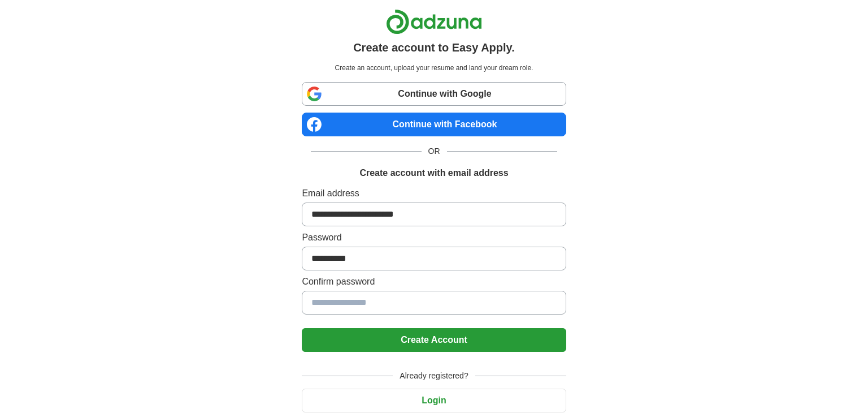 The height and width of the screenshot is (413, 868). I want to click on button: Create Account, so click(434, 340).